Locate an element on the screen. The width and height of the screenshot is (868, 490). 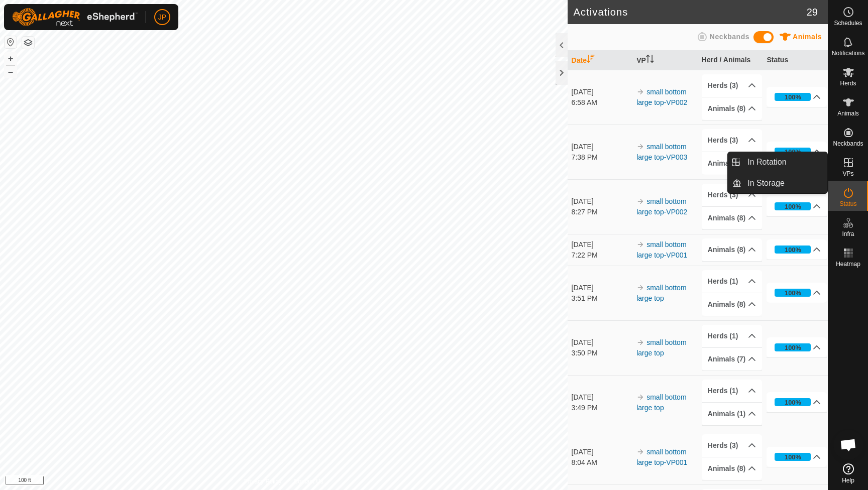
div: 7:22 PM is located at coordinates (602, 255).